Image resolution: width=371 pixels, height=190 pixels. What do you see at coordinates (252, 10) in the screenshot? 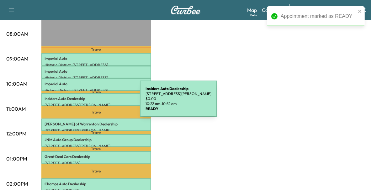
I see `a: MapBeta` at bounding box center [252, 10].